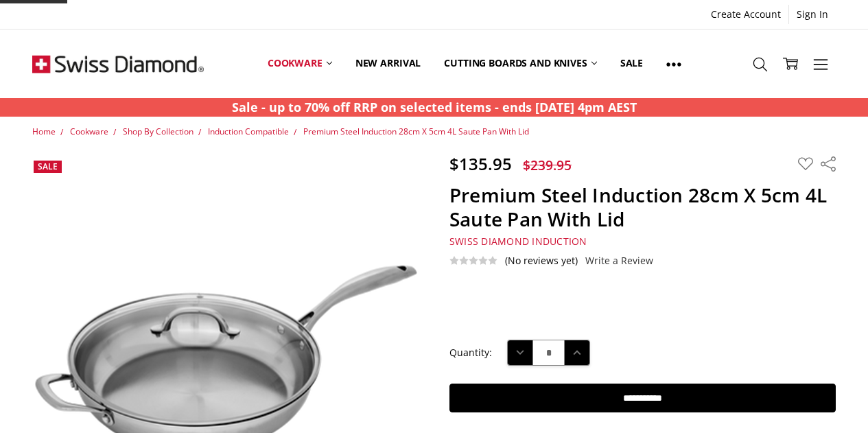  I want to click on span: Induction Compatible, so click(249, 131).